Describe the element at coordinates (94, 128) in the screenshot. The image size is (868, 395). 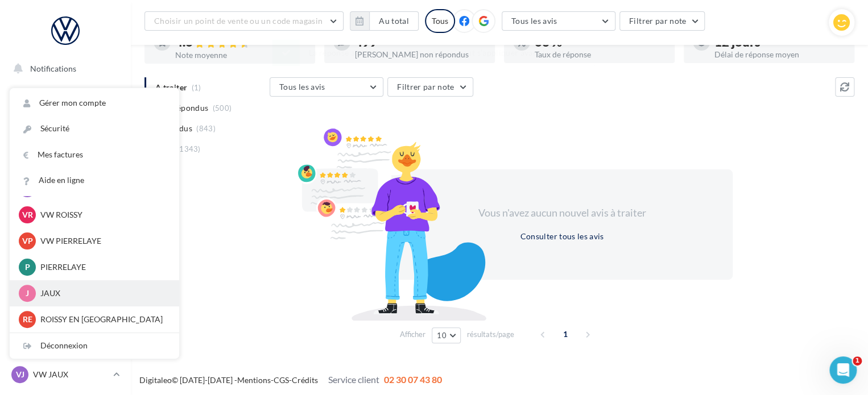
I see `a: Sécurité` at that location.